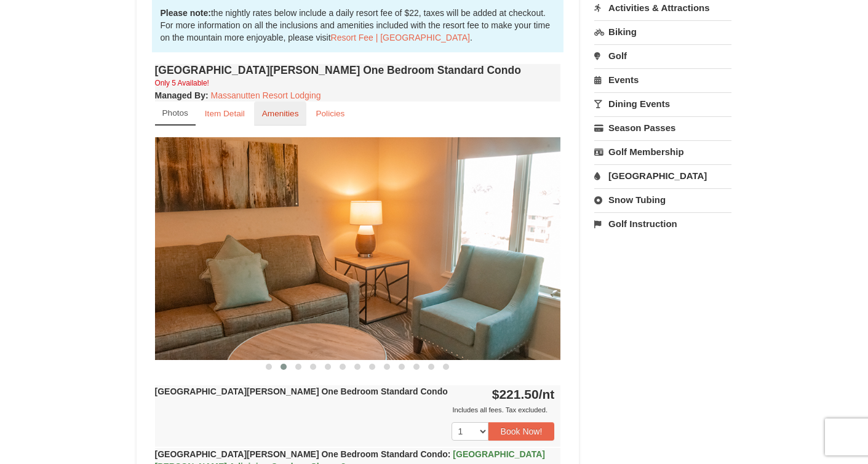  Describe the element at coordinates (663, 224) in the screenshot. I see `a: Golf Instruction` at that location.